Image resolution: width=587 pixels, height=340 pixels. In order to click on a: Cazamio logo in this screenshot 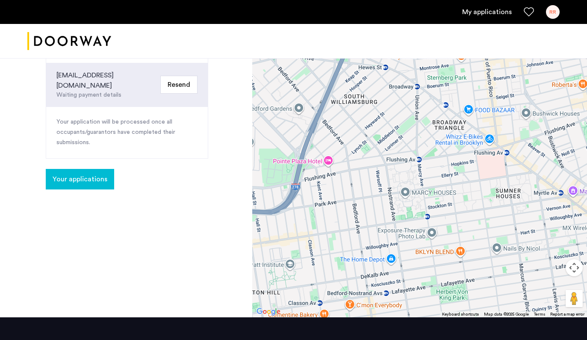, I will do `click(69, 41)`.